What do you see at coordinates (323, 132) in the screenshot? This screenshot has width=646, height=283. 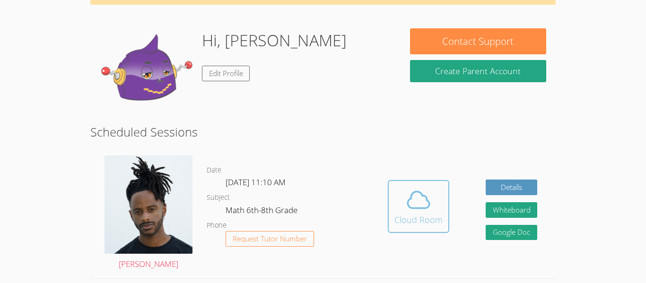 I see `h2: Scheduled Sessions` at bounding box center [323, 132].